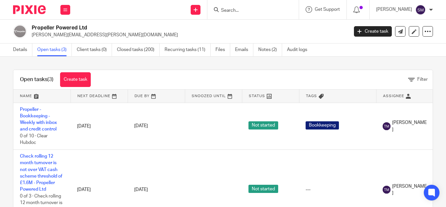 This screenshot has height=207, width=446. What do you see at coordinates (209, 96) in the screenshot?
I see `span: Snoozed Until` at bounding box center [209, 96].